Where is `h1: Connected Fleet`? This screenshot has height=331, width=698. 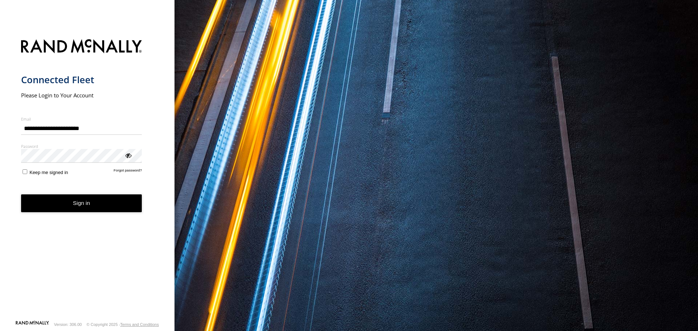
h1: Connected Fleet is located at coordinates (81, 80).